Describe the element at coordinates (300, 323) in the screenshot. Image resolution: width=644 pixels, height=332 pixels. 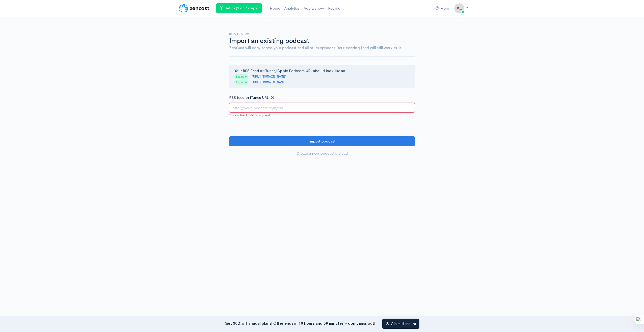
I see `strong: Get 30% off annual plans! Offer ends in 10 hours and 59 minutes – don’t miss out!` at that location.